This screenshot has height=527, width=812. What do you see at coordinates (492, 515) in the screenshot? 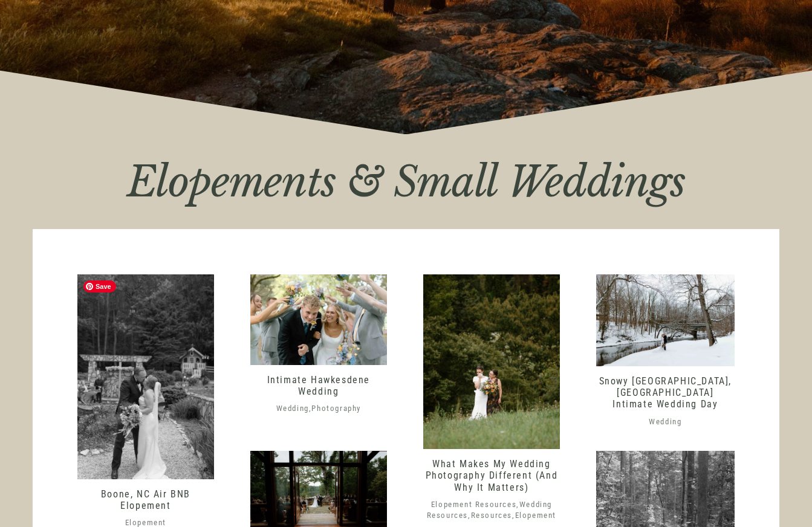
I see `a: Resources` at bounding box center [492, 515].